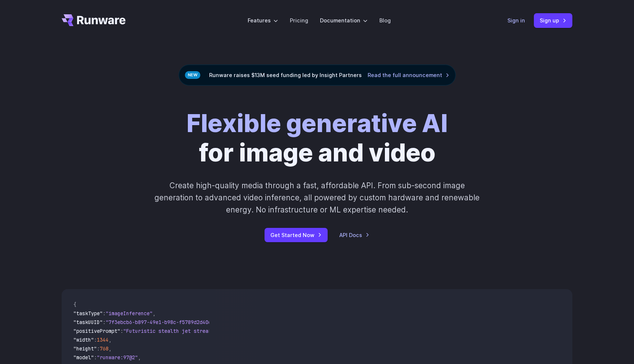 This screenshot has height=364, width=634. What do you see at coordinates (297, 235) in the screenshot?
I see `a: Get Started Now` at bounding box center [297, 235].